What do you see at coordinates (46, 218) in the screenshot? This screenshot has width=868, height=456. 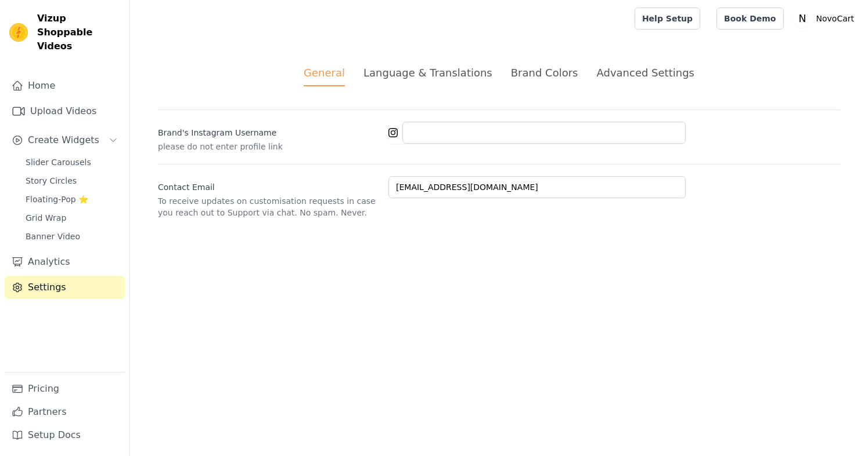 I see `span: Grid Wrap` at bounding box center [46, 218].